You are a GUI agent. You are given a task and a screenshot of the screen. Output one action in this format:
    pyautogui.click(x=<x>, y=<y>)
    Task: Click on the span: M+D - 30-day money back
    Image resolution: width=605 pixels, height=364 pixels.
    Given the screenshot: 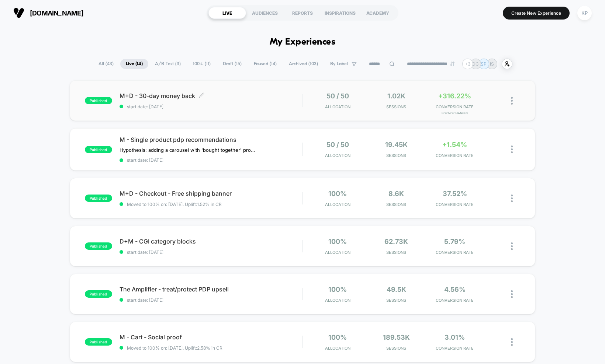 What is the action you would take?
    pyautogui.click(x=211, y=96)
    